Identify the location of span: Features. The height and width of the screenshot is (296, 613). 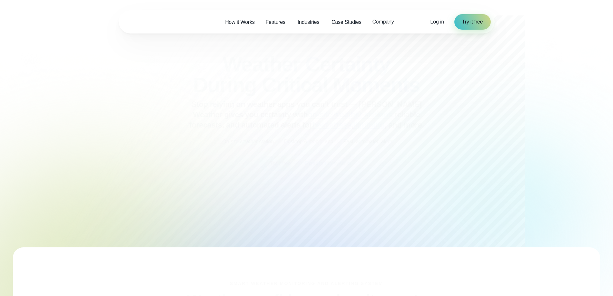
(275, 22).